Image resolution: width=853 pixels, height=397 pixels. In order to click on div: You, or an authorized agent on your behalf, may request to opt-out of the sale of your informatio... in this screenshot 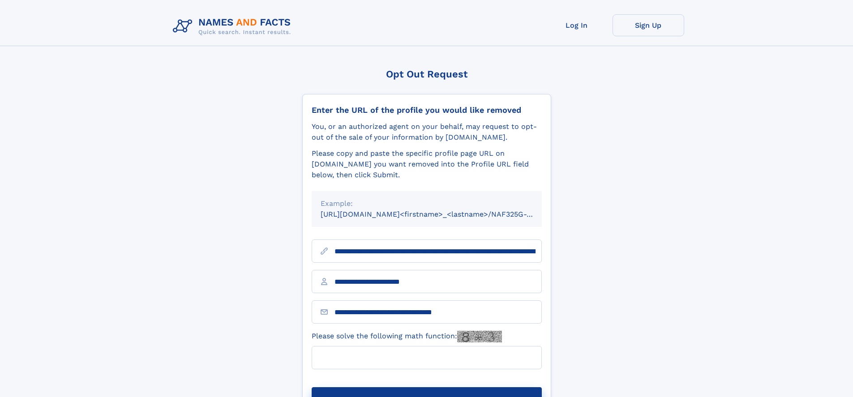, I will do `click(427, 132)`.